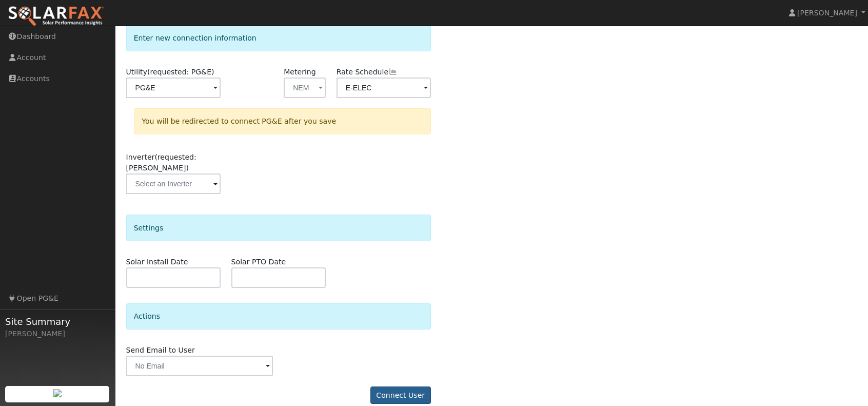 This screenshot has width=868, height=406. Describe the element at coordinates (299, 72) in the screenshot. I see `label: Metering` at that location.